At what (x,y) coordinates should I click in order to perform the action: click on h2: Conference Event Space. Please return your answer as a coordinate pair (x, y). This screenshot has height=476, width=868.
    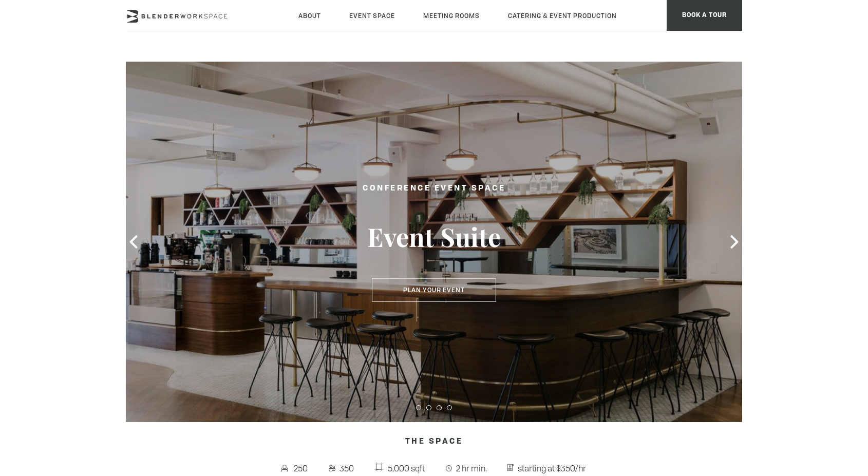
    Looking at the image, I should click on (434, 188).